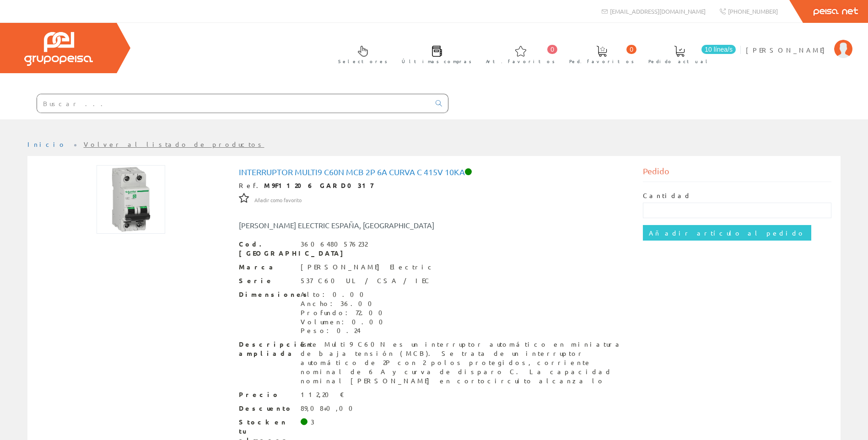 This screenshot has height=440, width=868. I want to click on div: 537 C60 UL / CSA / IEC, so click(365, 281).